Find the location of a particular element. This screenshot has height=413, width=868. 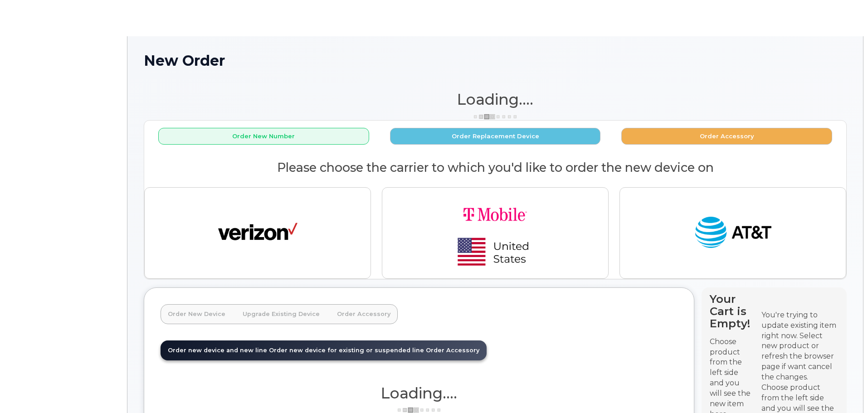

button: Order Replacement Device is located at coordinates (495, 136).